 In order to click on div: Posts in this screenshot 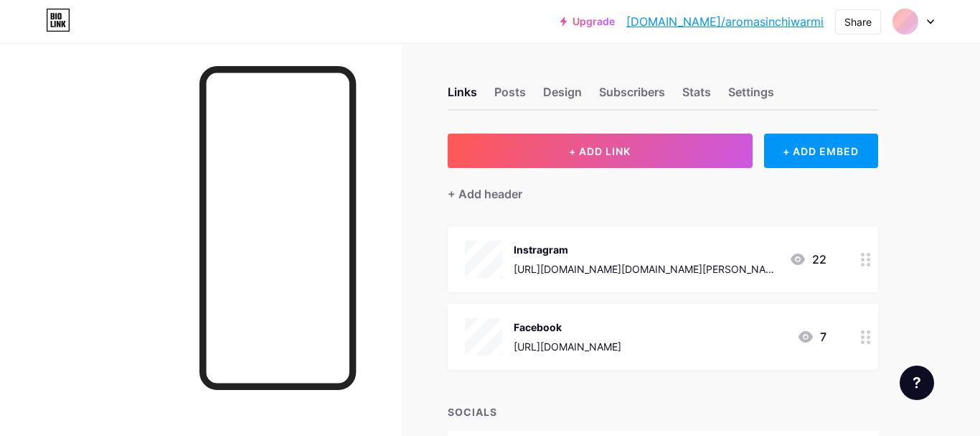, I will do `click(510, 96)`.